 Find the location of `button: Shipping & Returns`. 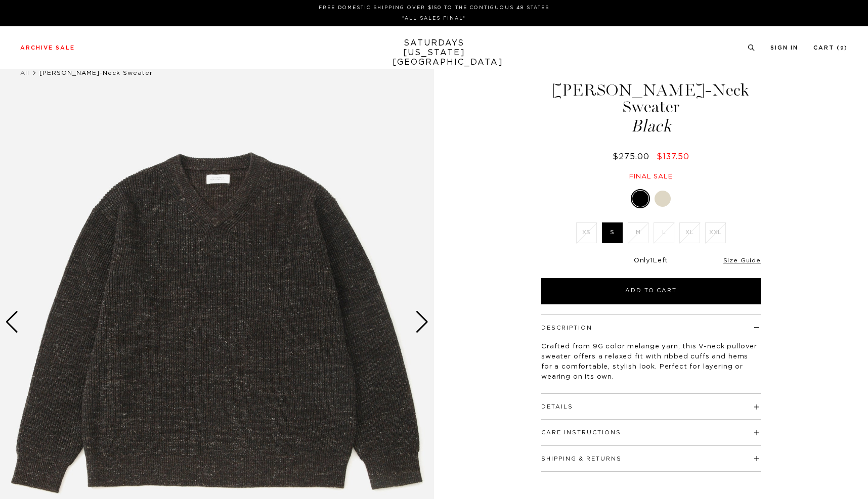

button: Shipping & Returns is located at coordinates (581, 458).